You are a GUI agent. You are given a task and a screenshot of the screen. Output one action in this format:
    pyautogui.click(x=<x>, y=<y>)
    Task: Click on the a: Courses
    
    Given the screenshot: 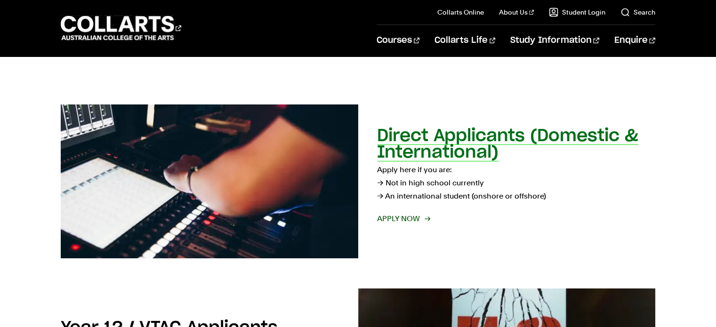 What is the action you would take?
    pyautogui.click(x=398, y=40)
    